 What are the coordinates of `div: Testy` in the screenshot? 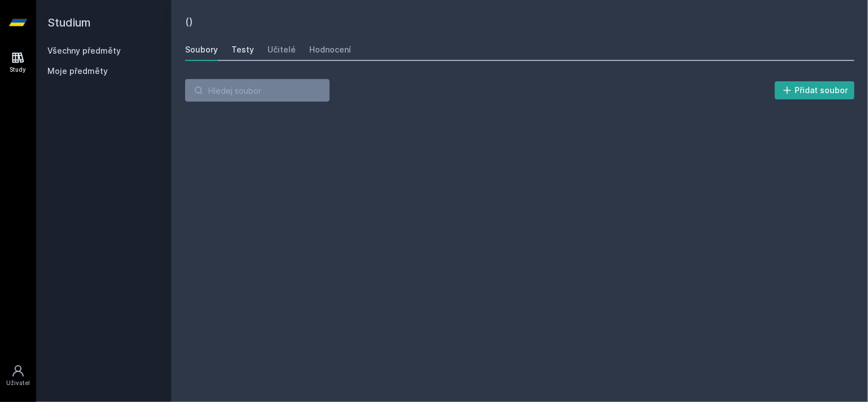 It's located at (243, 50).